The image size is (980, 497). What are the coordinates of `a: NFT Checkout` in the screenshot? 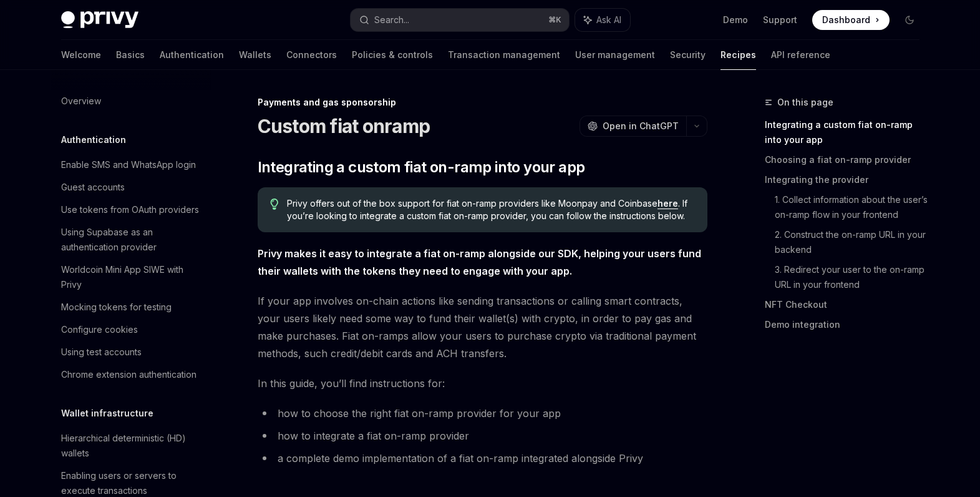 It's located at (848, 305).